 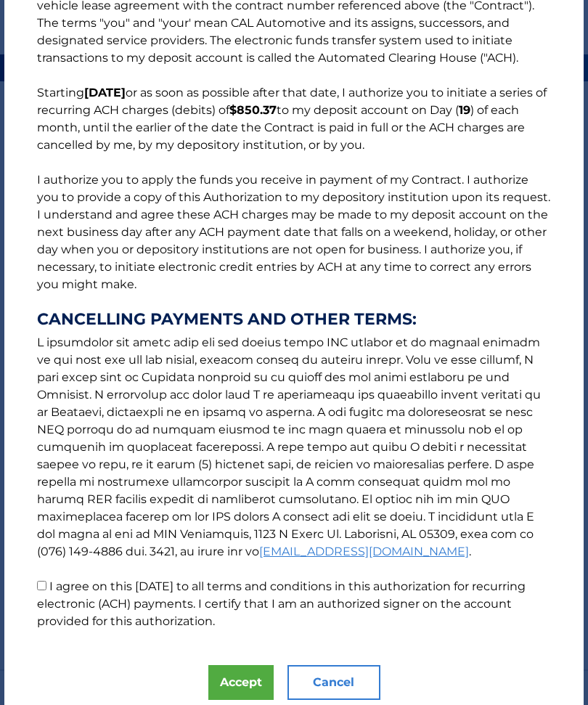 What do you see at coordinates (464, 110) in the screenshot?
I see `b: 19` at bounding box center [464, 110].